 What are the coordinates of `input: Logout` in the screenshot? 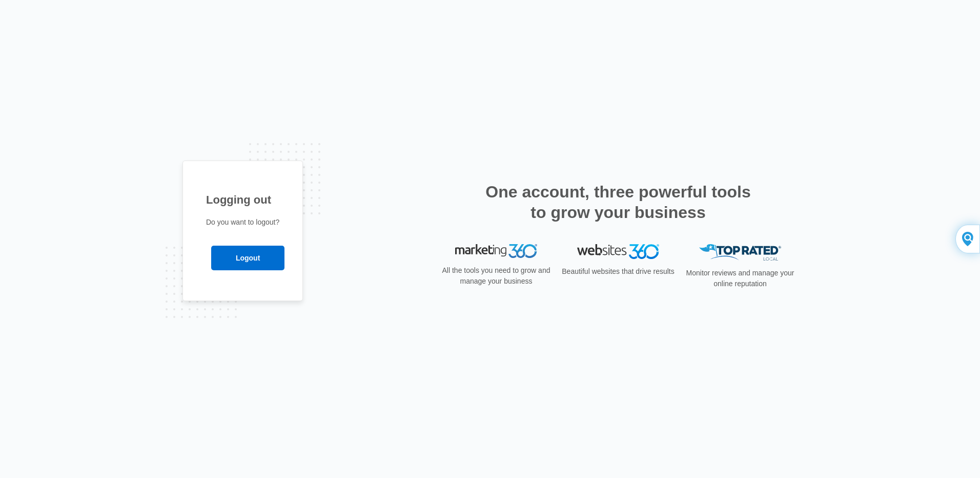 It's located at (248, 258).